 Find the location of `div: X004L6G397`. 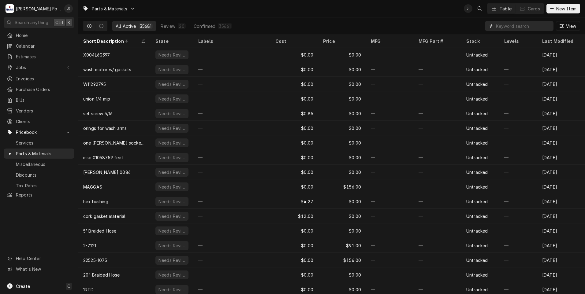

div: X004L6G397 is located at coordinates (97, 55).